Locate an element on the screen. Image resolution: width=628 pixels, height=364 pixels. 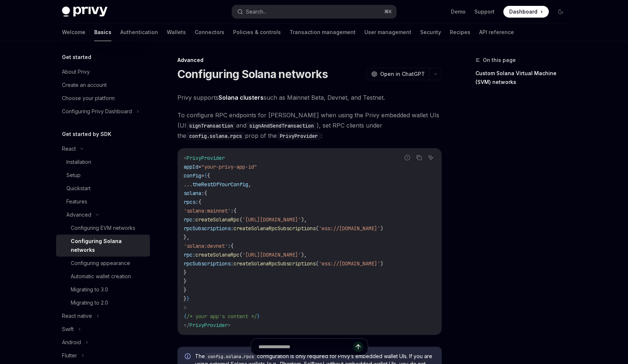
button: Open in ChatGPT is located at coordinates (398, 74).